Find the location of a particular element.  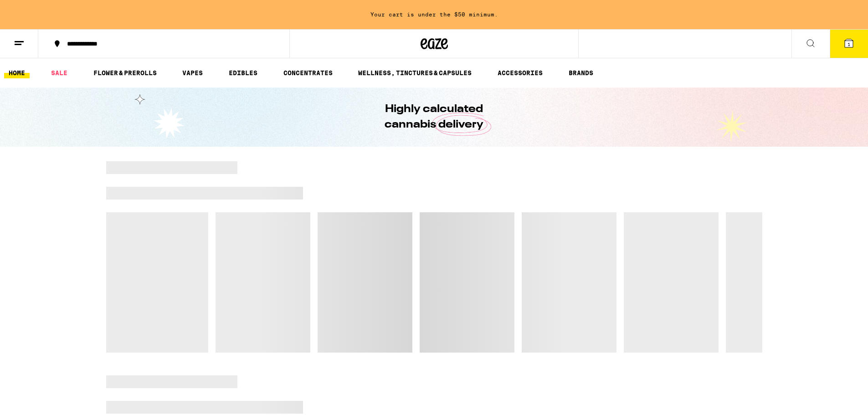

a: HOME is located at coordinates (17, 73).